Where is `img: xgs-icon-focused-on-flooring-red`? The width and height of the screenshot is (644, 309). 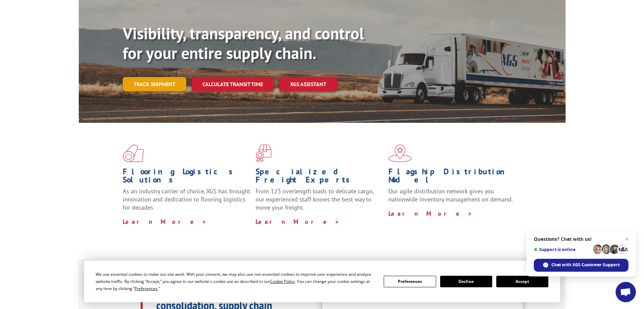
img: xgs-icon-focused-on-flooring-red is located at coordinates (264, 154).